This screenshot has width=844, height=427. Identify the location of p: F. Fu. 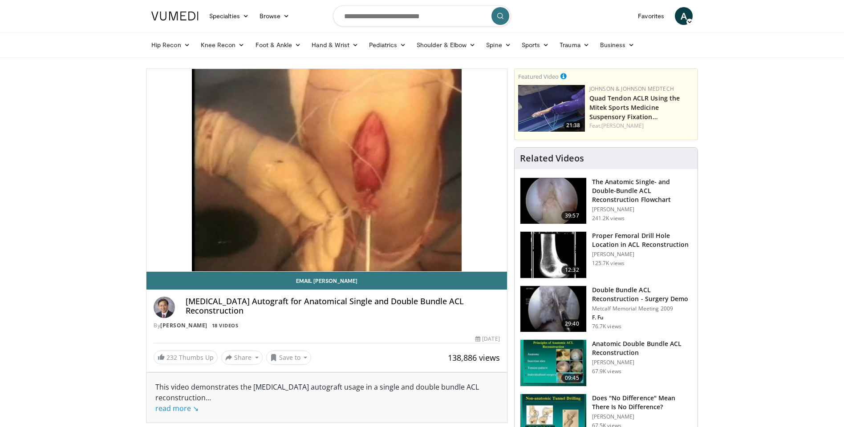
(642, 318).